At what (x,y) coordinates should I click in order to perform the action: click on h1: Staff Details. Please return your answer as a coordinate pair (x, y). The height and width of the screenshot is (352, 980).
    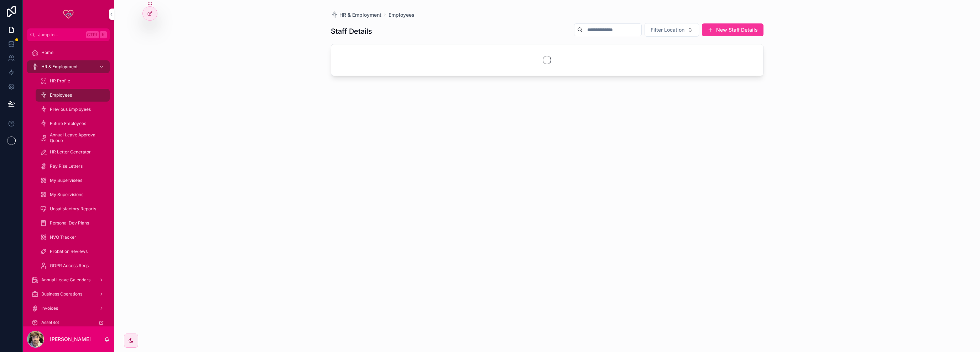
    Looking at the image, I should click on (351, 31).